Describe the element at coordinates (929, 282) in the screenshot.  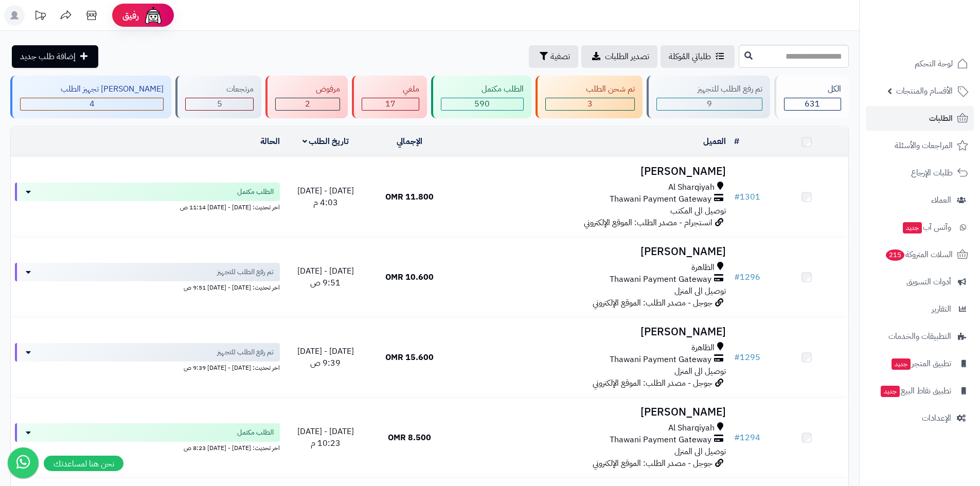
I see `span: أدوات التسويق` at that location.